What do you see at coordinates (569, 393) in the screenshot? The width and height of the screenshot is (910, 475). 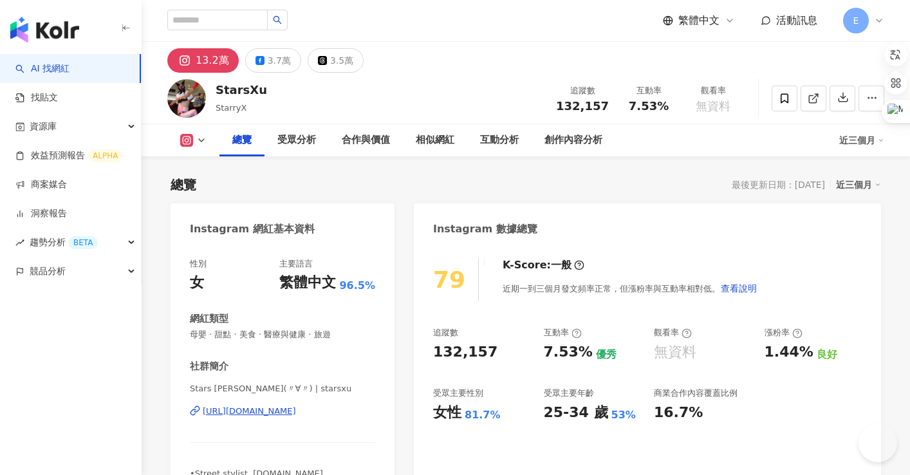 I see `div: 受眾主要年齡` at bounding box center [569, 393].